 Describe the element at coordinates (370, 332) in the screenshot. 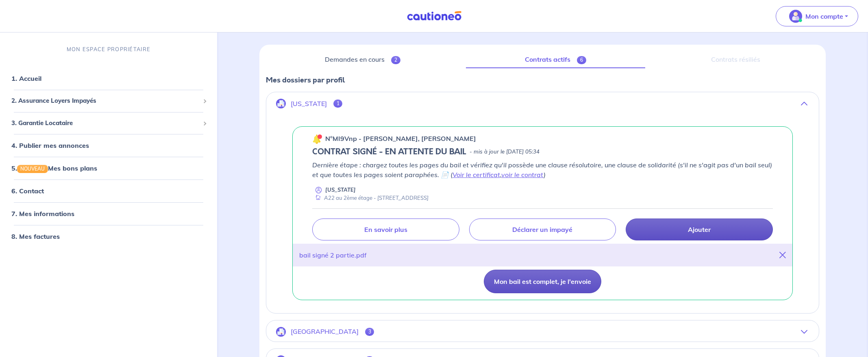

I see `span: 3` at that location.